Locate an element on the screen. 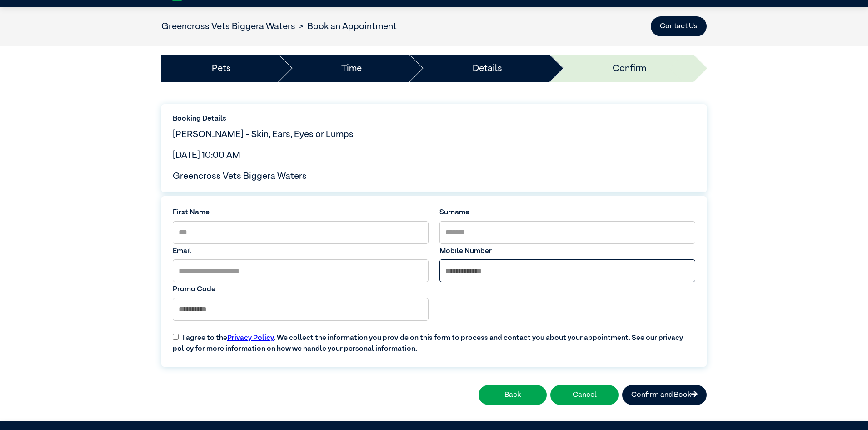 This screenshot has width=868, height=430. li: Book an Appointment is located at coordinates (345, 27).